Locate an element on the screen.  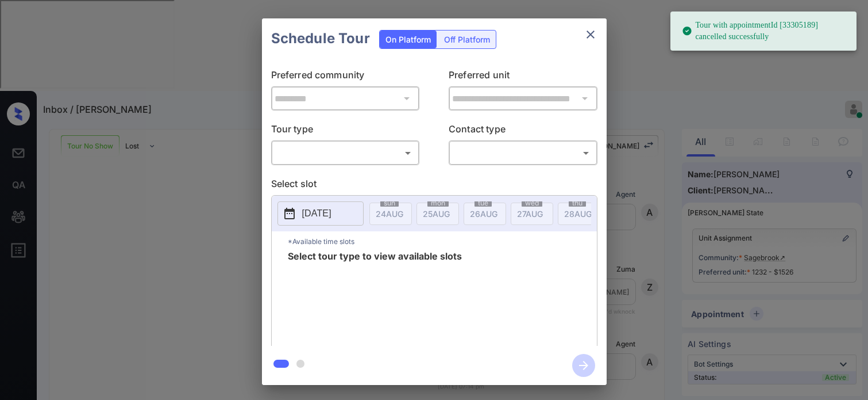
div: On Platform is located at coordinates (408, 39).